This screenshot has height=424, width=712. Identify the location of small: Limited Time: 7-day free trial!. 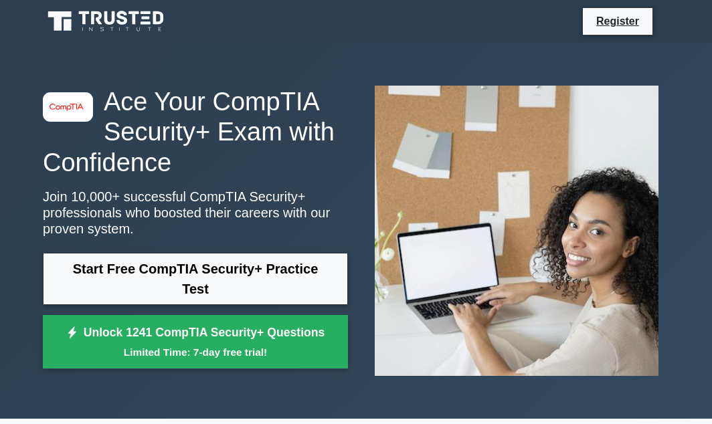
(195, 352).